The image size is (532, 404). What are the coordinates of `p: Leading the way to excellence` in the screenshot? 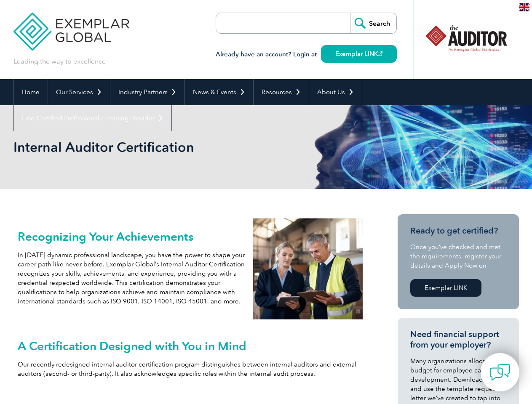 It's located at (59, 61).